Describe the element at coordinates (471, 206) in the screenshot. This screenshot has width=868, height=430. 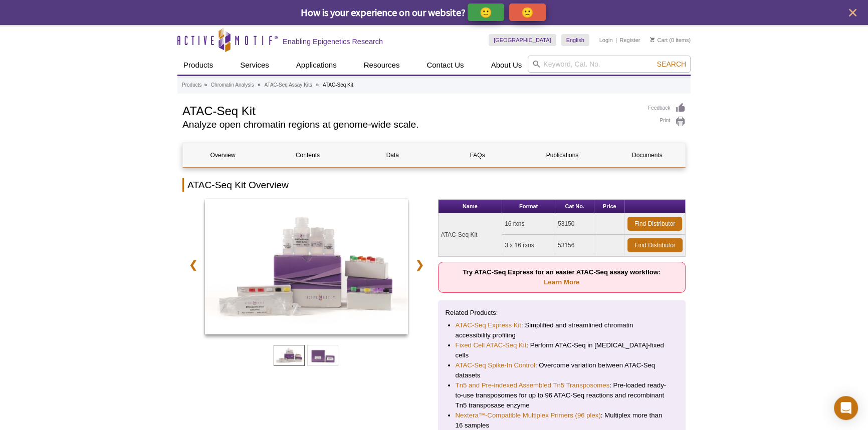
I see `th: Name` at that location.